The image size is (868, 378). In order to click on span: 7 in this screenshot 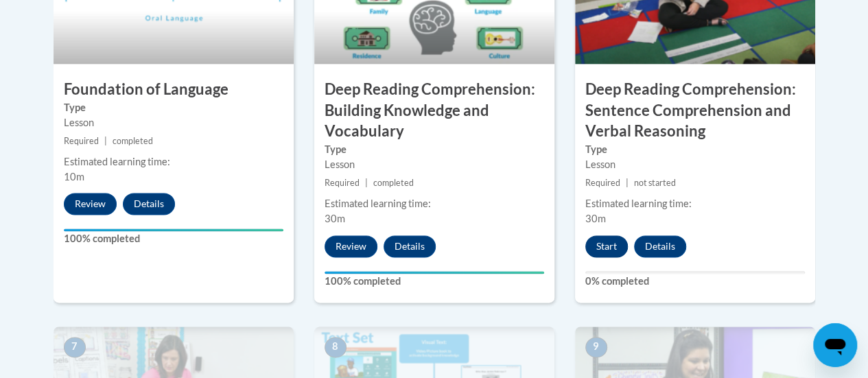, I will do `click(75, 347)`.